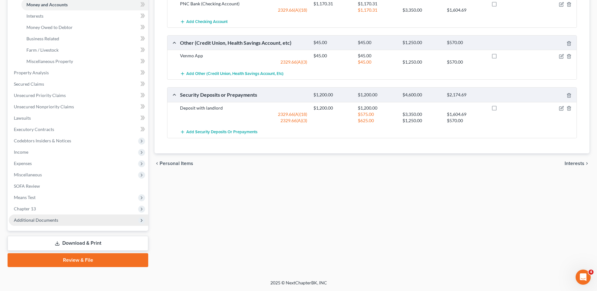 Image resolution: width=597 pixels, height=291 pixels. I want to click on span: Add Security Deposits or Prepayments, so click(222, 132).